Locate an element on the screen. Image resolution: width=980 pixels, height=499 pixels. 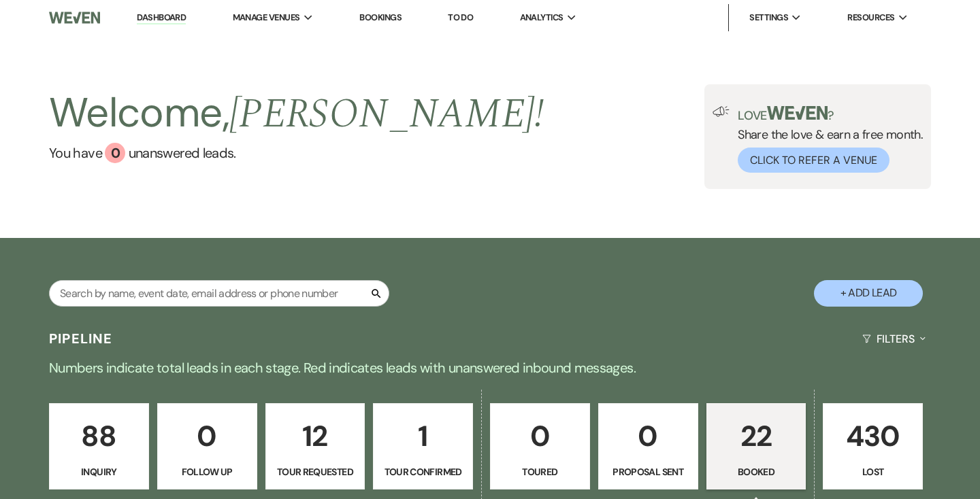
img: loud-speaker-illustration.svg is located at coordinates (721, 112).